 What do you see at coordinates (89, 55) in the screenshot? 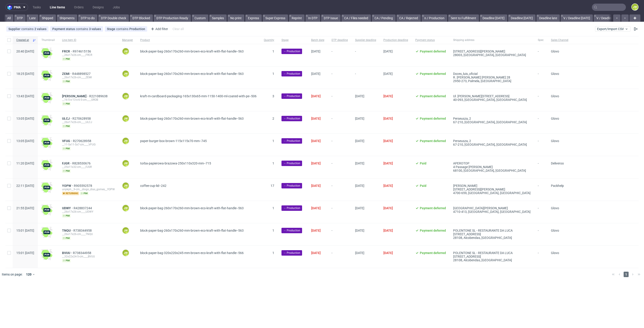
I see `div: __26x17x26-cm____FRCR` at bounding box center [89, 55].